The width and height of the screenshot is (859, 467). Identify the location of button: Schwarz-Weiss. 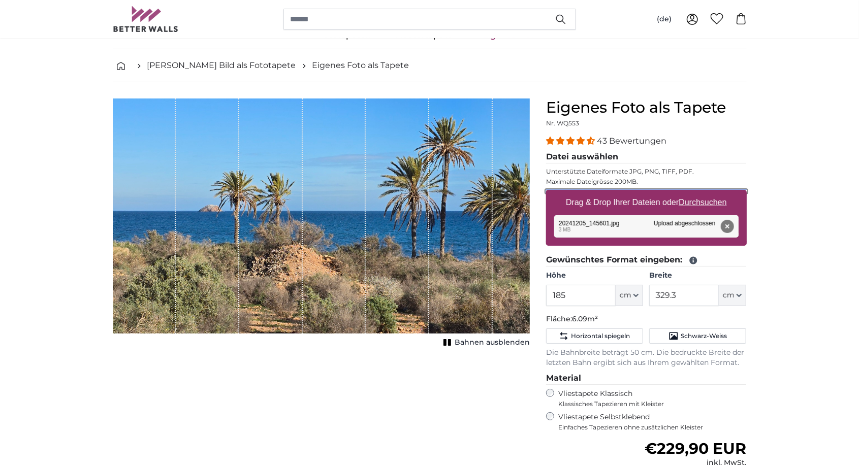
(698, 336).